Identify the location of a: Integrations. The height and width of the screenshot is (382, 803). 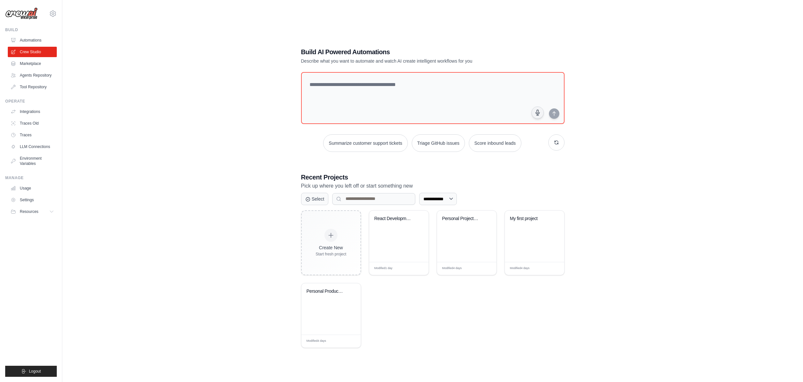
(32, 112).